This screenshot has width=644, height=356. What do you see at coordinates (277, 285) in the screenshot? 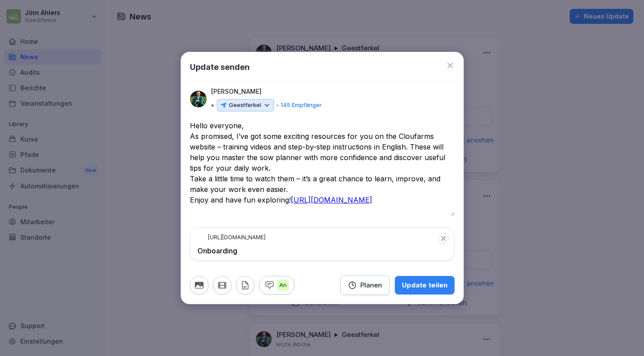
I see `button: An` at bounding box center [277, 285].